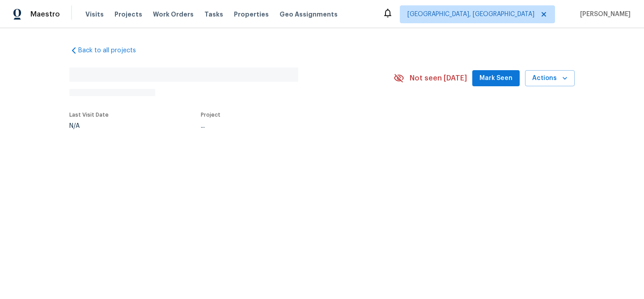  What do you see at coordinates (173, 14) in the screenshot?
I see `span: Work Orders` at bounding box center [173, 14].